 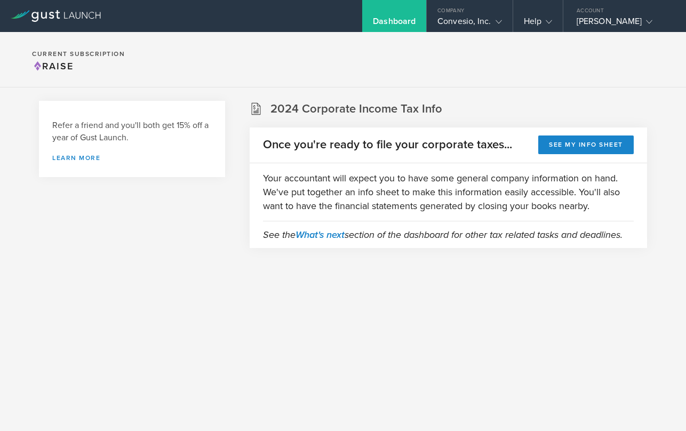 I want to click on div: Dashboard, so click(x=394, y=24).